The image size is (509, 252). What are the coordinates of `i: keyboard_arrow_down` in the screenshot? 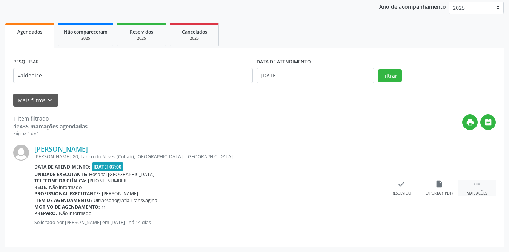 It's located at (50, 100).